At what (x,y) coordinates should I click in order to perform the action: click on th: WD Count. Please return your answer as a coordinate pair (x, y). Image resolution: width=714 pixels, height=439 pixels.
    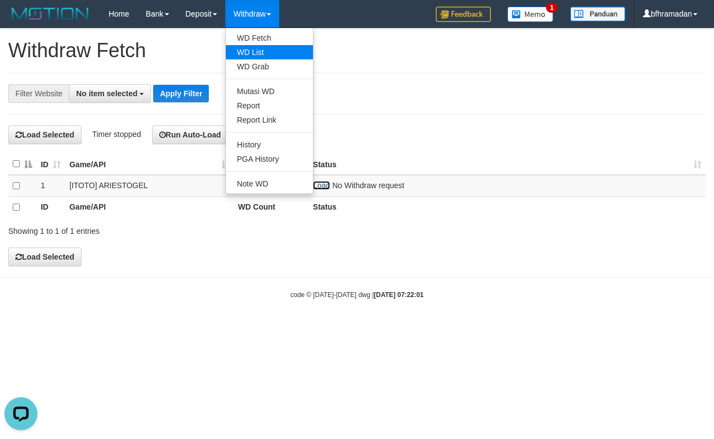
    Looking at the image, I should click on (271, 207).